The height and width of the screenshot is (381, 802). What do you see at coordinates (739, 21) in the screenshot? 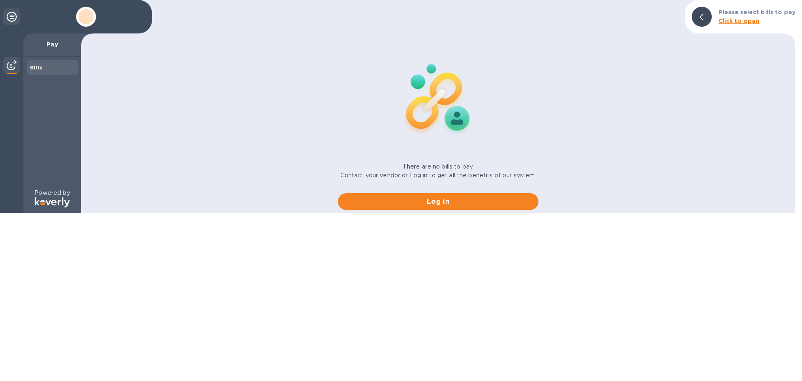
I see `b: Click to open` at bounding box center [739, 21].